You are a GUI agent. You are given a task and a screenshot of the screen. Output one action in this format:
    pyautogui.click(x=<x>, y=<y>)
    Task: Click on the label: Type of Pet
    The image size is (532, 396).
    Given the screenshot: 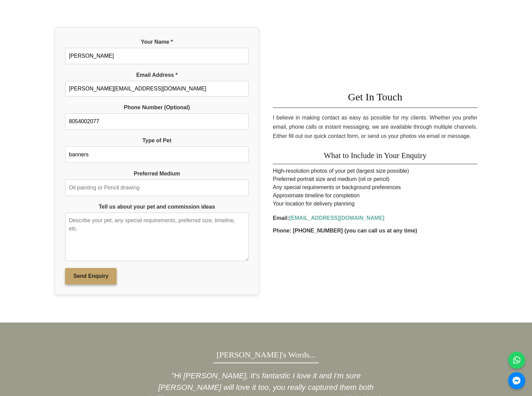 What is the action you would take?
    pyautogui.click(x=157, y=140)
    